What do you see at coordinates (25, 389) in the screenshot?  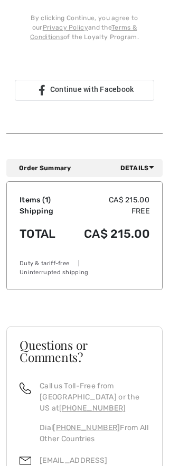 I see `img: call` at bounding box center [25, 389].